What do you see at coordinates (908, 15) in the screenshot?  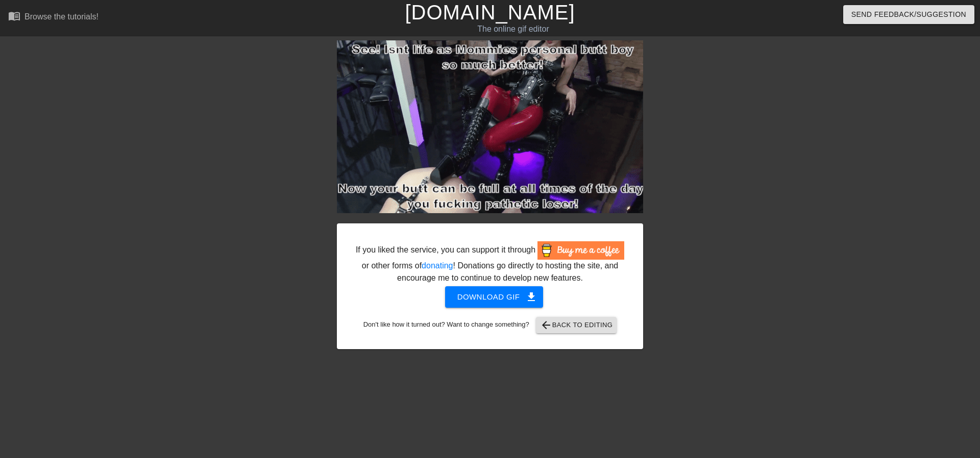 I see `button: Send Feedback/Suggestion` at bounding box center [908, 15].